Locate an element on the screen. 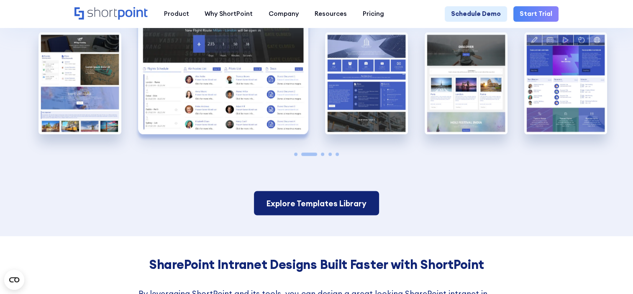  a: Why ShortPoint is located at coordinates (228, 14).